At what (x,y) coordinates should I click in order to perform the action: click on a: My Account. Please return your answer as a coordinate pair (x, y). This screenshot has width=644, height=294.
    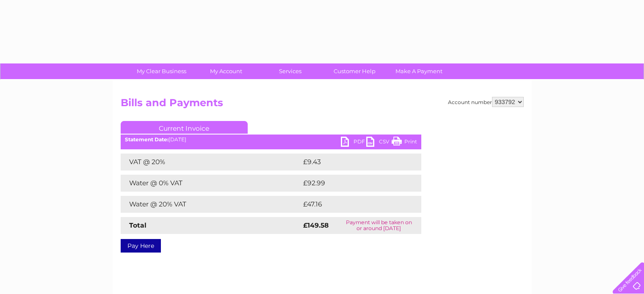
    Looking at the image, I should click on (226, 71).